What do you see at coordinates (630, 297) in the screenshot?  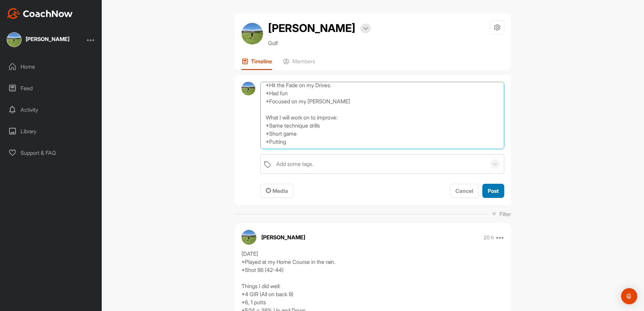 I see `div: Open Intercom Messenger` at bounding box center [630, 297].